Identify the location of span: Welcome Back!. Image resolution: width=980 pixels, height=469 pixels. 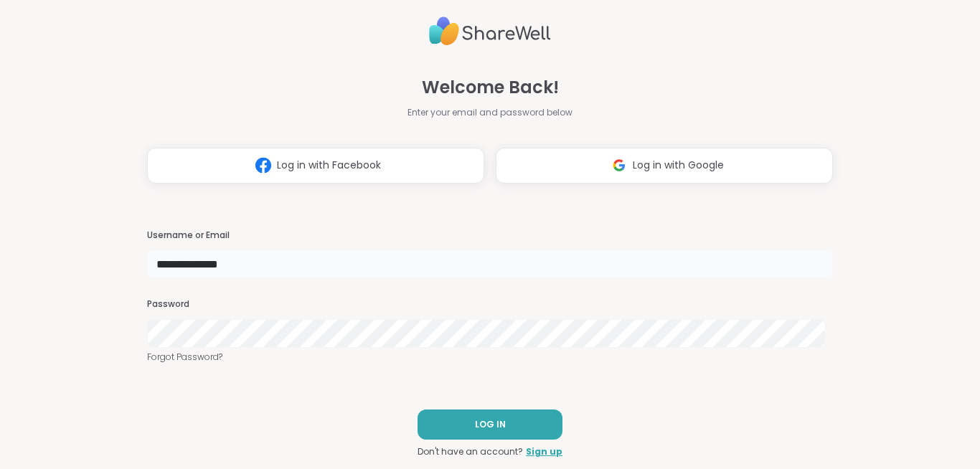
(490, 88).